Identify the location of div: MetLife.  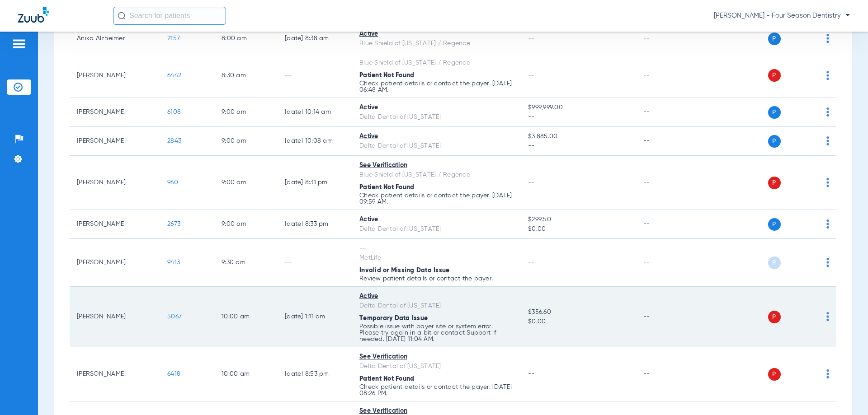
(436, 258).